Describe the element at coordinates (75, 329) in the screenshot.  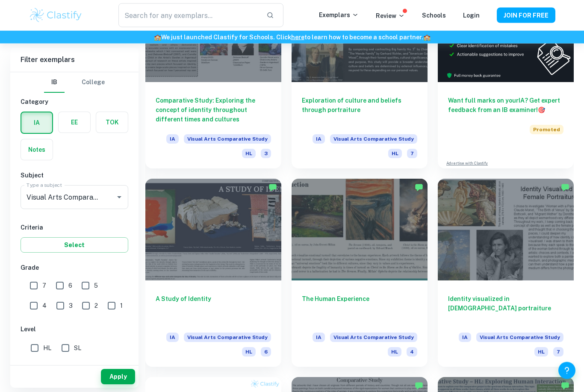
I see `h6: Level` at that location.